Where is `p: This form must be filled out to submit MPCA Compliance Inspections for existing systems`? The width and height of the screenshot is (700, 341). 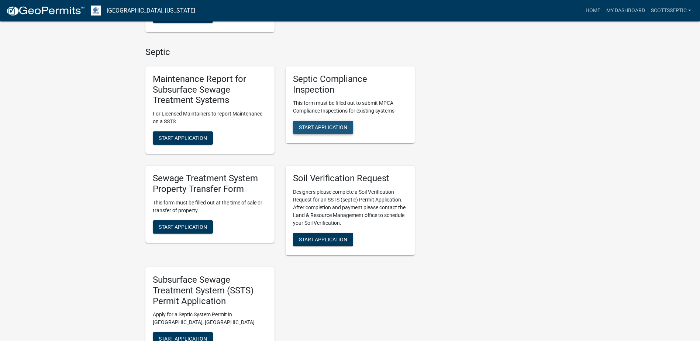
p: This form must be filled out to submit MPCA Compliance Inspections for existing systems is located at coordinates (350, 107).